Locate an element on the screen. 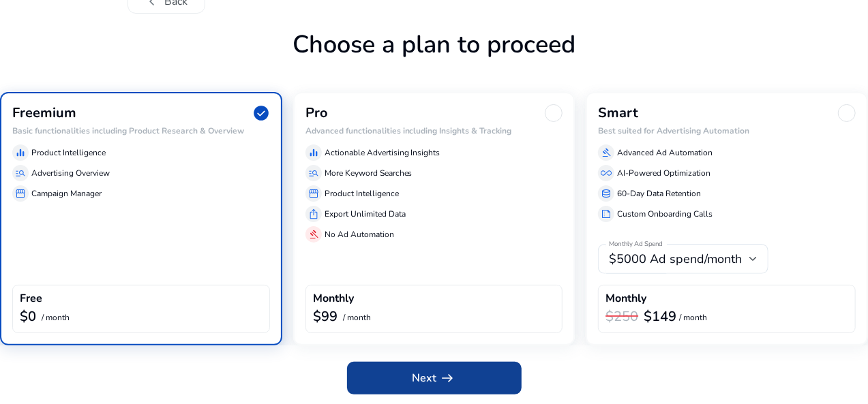  h3: Freemium is located at coordinates (45, 113).